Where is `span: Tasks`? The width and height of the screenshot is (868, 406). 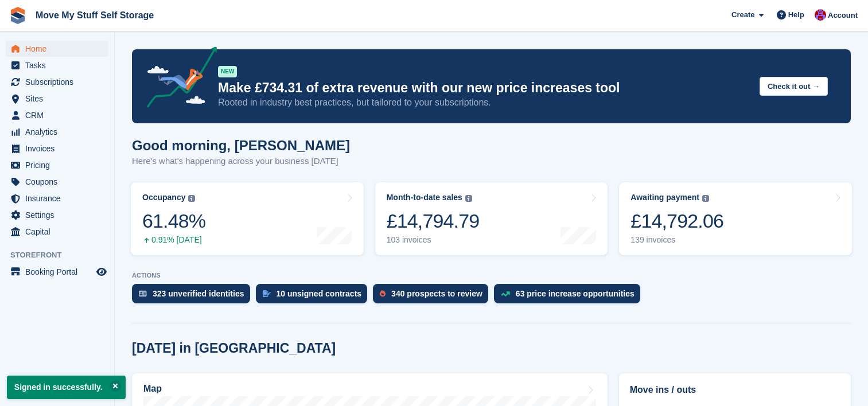
span: Tasks is located at coordinates (60, 65).